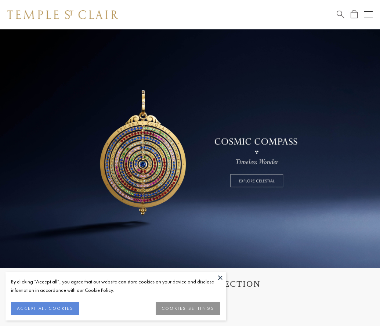  Describe the element at coordinates (188, 308) in the screenshot. I see `button: COOKIES SETTINGS` at that location.